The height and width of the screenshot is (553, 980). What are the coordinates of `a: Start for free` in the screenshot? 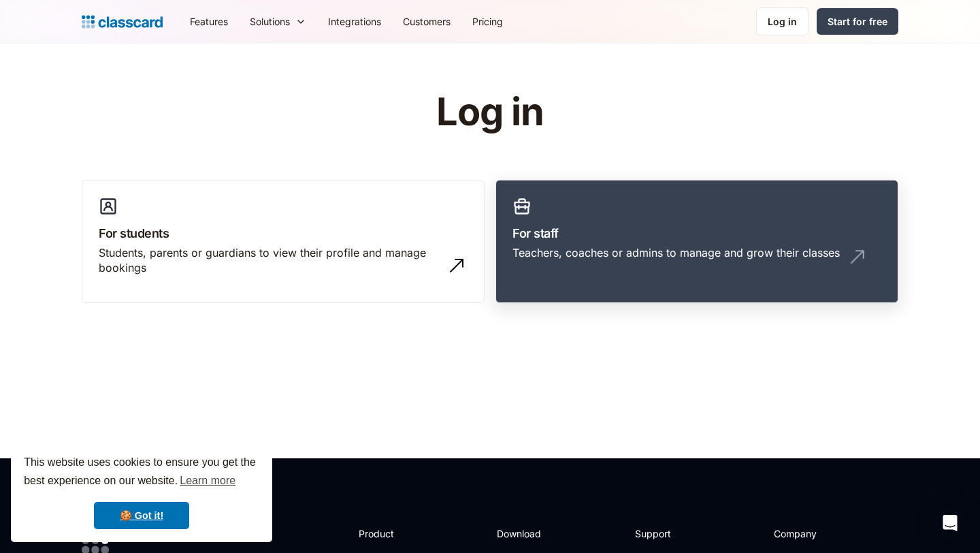 It's located at (857, 21).